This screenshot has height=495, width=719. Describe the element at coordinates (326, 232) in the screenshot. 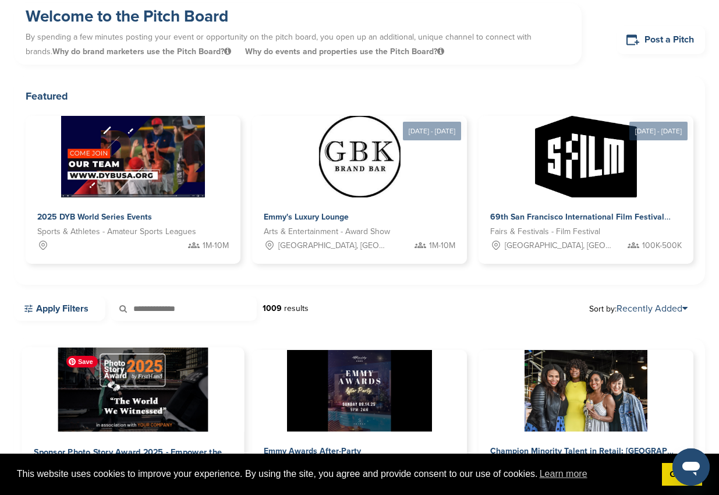

I see `span: Arts & Entertainment - Award Show` at that location.